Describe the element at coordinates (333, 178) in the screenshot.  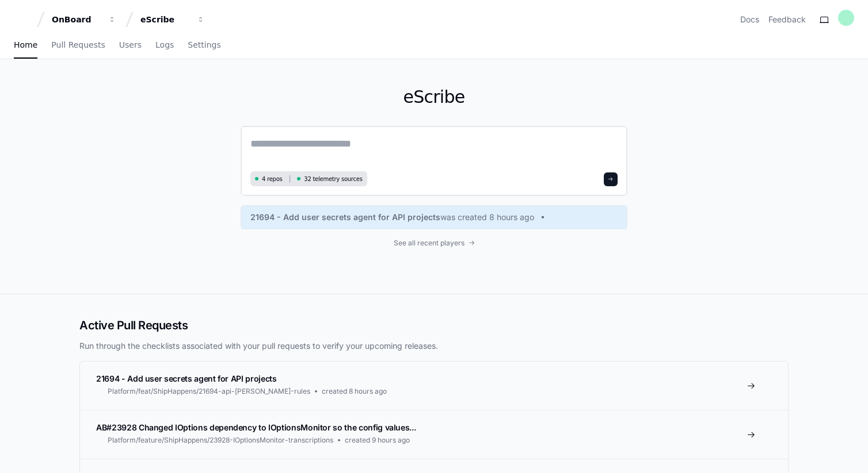
I see `span: 32 telemetry sources` at that location.